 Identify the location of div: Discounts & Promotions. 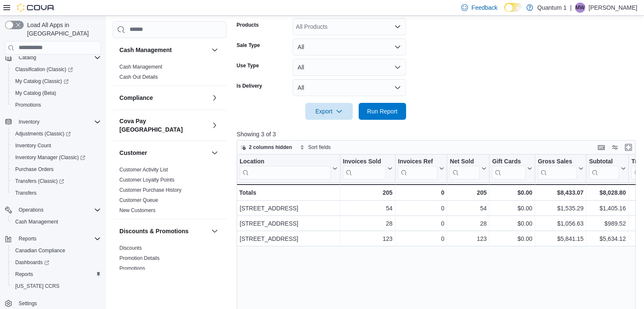
(169, 260).